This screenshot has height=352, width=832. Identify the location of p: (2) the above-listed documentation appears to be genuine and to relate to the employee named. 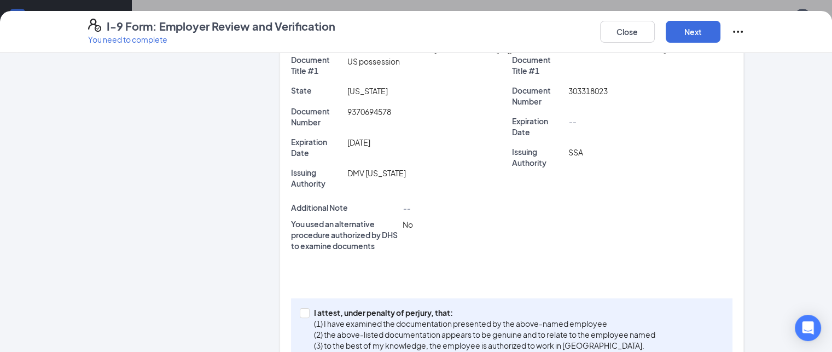
(484, 334).